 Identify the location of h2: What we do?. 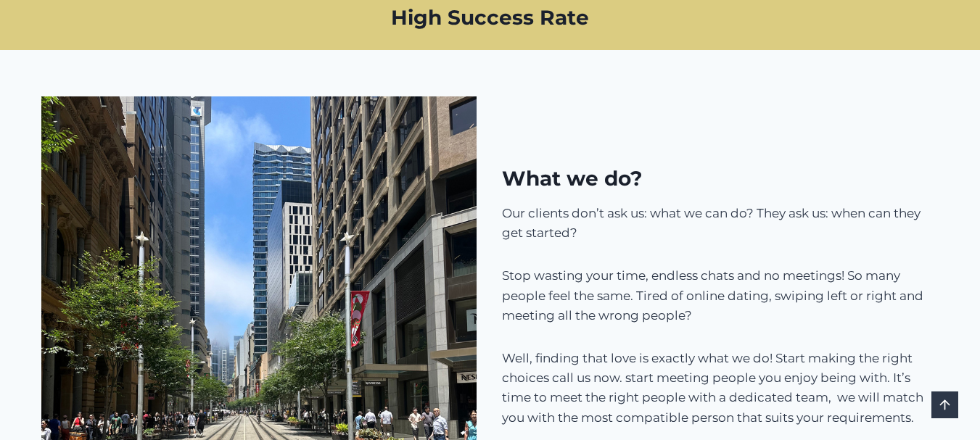
(721, 178).